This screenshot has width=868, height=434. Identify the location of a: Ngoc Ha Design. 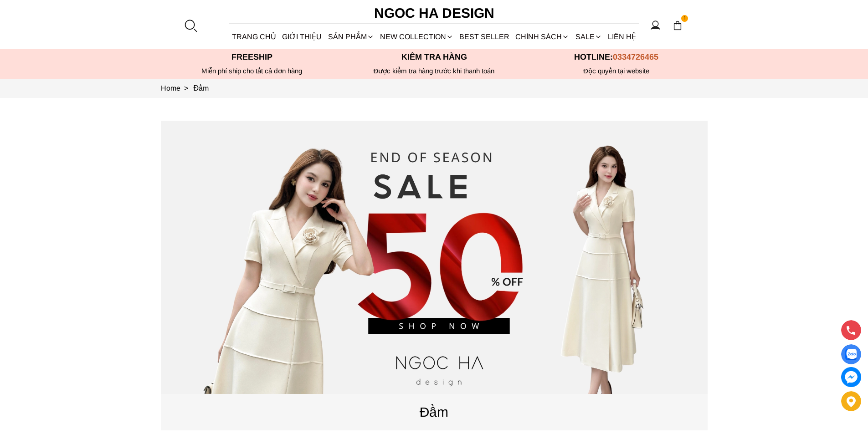
(434, 13).